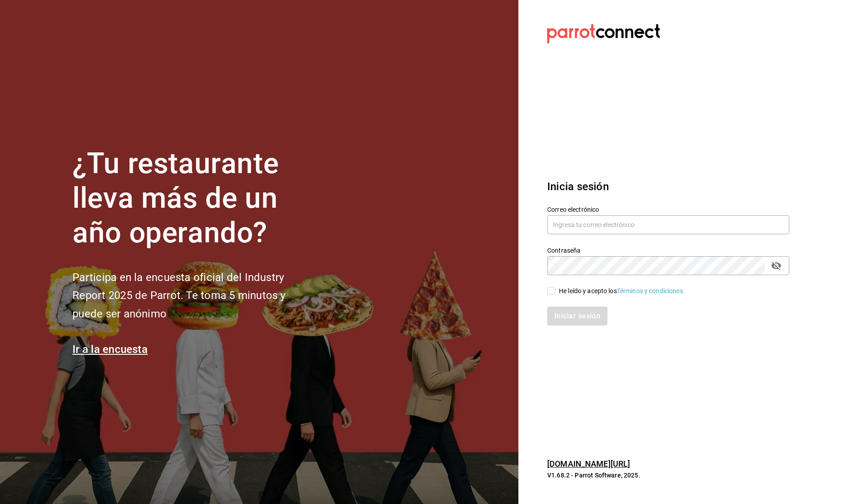 Image resolution: width=864 pixels, height=504 pixels. I want to click on input: Ingresa tu correo electrónico, so click(668, 225).